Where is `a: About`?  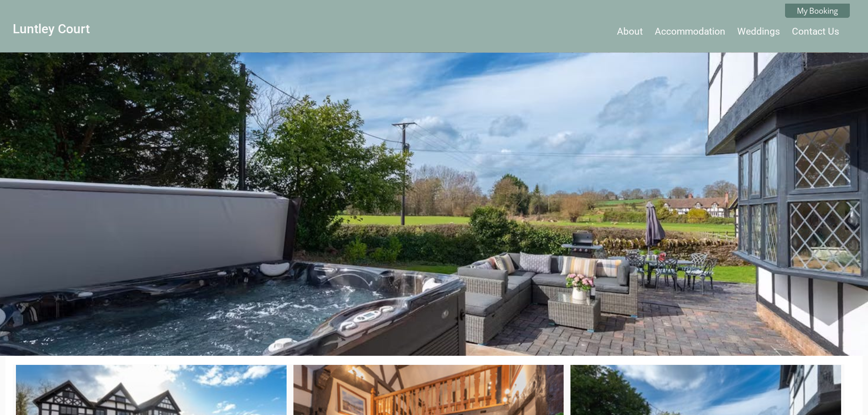
a: About is located at coordinates (630, 31).